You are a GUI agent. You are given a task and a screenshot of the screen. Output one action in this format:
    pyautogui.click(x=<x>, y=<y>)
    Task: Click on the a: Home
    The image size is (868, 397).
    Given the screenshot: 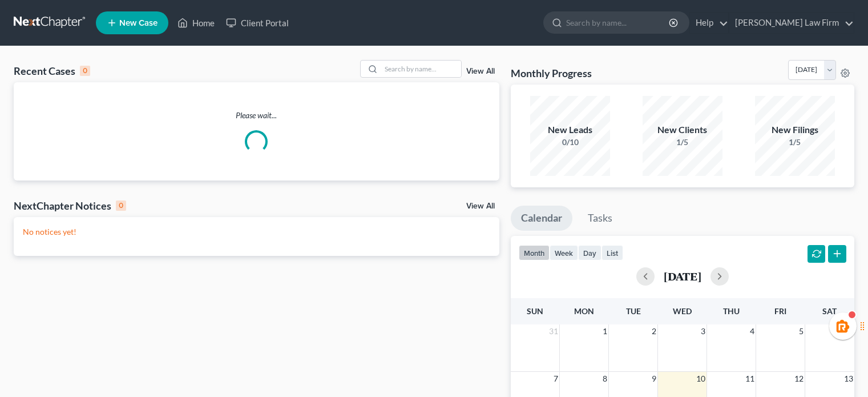 What is the action you would take?
    pyautogui.click(x=195, y=22)
    